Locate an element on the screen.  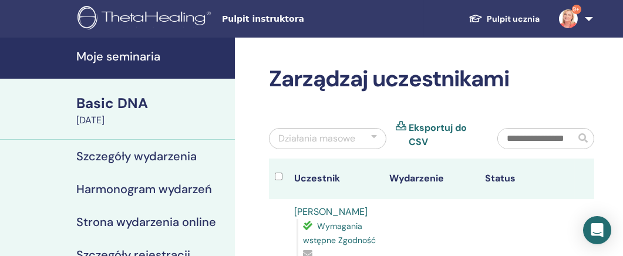
img: graduation-cap-white.svg is located at coordinates (476, 18).